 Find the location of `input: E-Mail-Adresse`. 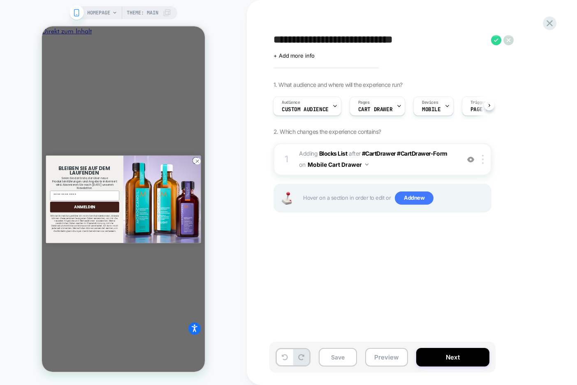

input: E-Mail-Adresse is located at coordinates (43, 169).